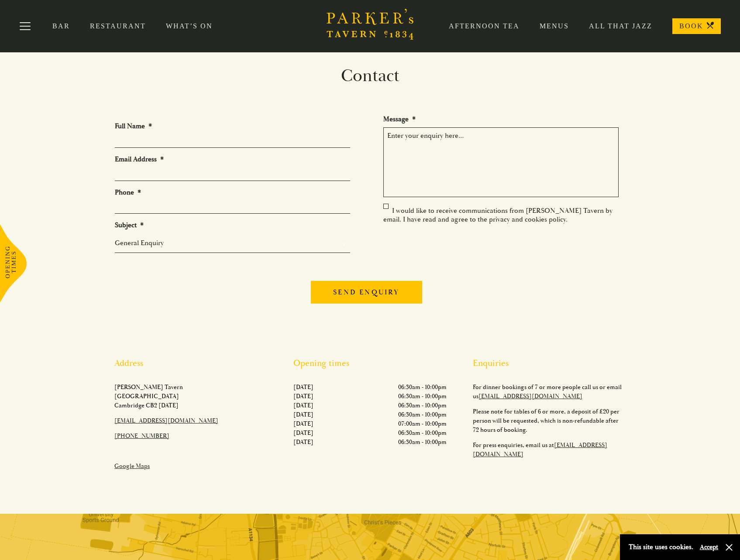  I want to click on label: Phone, so click(128, 192).